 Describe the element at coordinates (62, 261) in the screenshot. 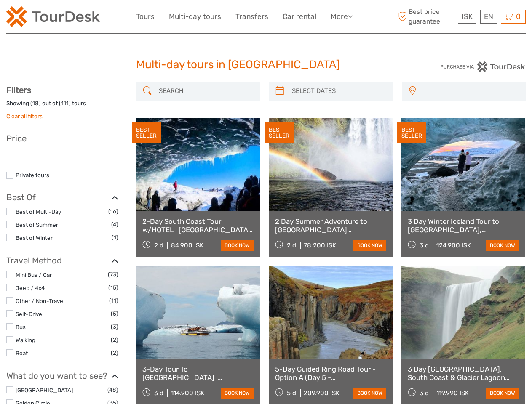

I see `h3: Travel Method` at that location.